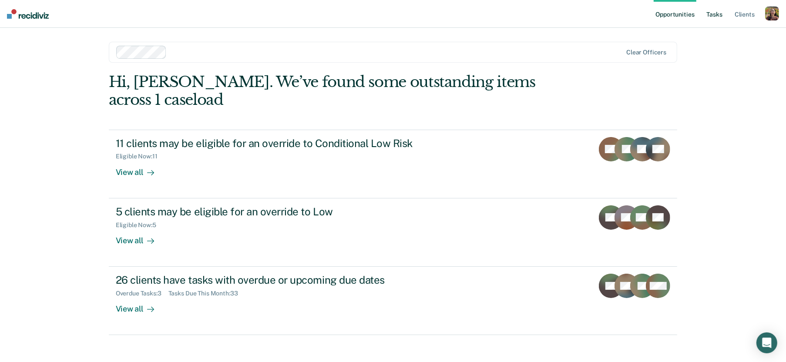  I want to click on a: 11 clients may be eligible for an override to Conditional Low RiskEligible Now:11View all, so click(393, 164).